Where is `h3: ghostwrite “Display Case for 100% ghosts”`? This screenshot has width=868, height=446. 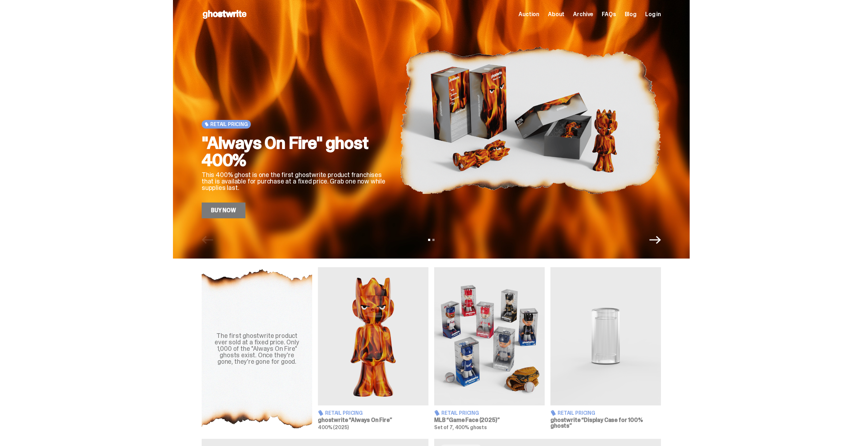
h3: ghostwrite “Display Case for 100% ghosts” is located at coordinates (605, 423).